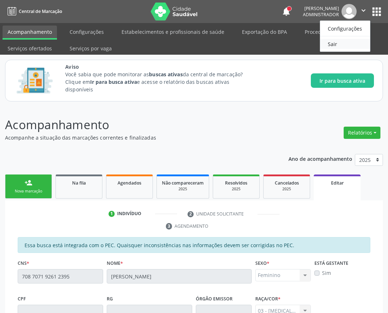 The width and height of the screenshot is (388, 313). What do you see at coordinates (331, 264) in the screenshot?
I see `label: Está gestante` at bounding box center [331, 264].